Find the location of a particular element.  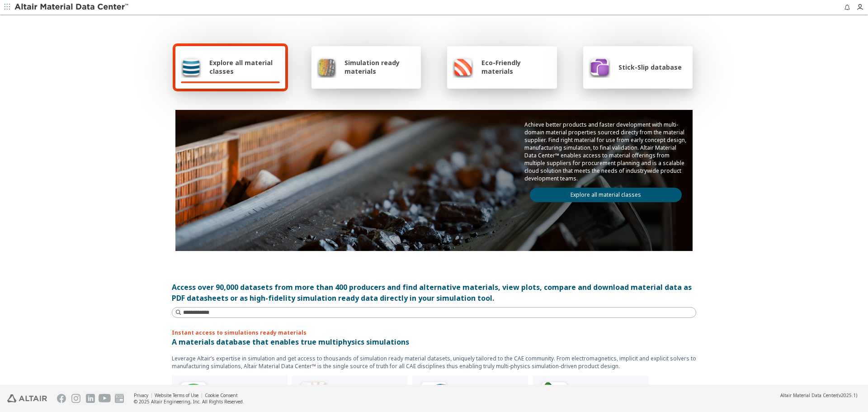

a: Website Terms of Use is located at coordinates (176, 395).